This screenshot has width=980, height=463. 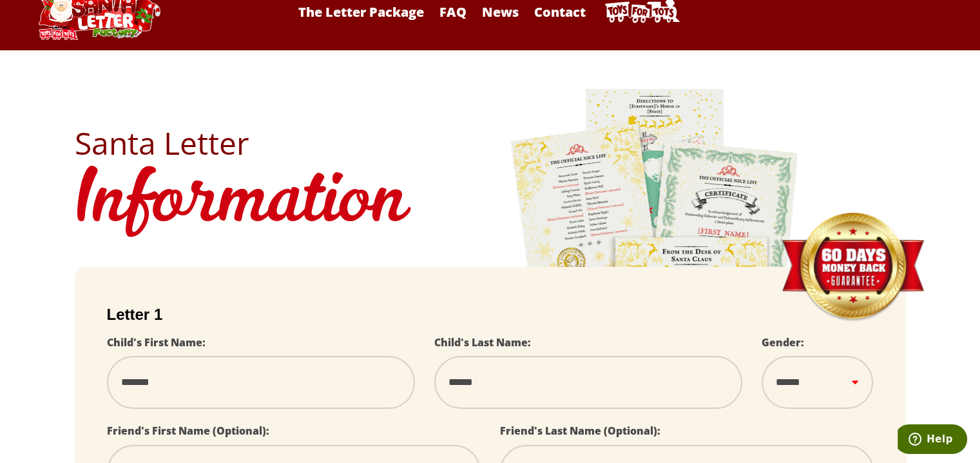 What do you see at coordinates (42, 15) in the screenshot?
I see `span: Help` at bounding box center [42, 15].